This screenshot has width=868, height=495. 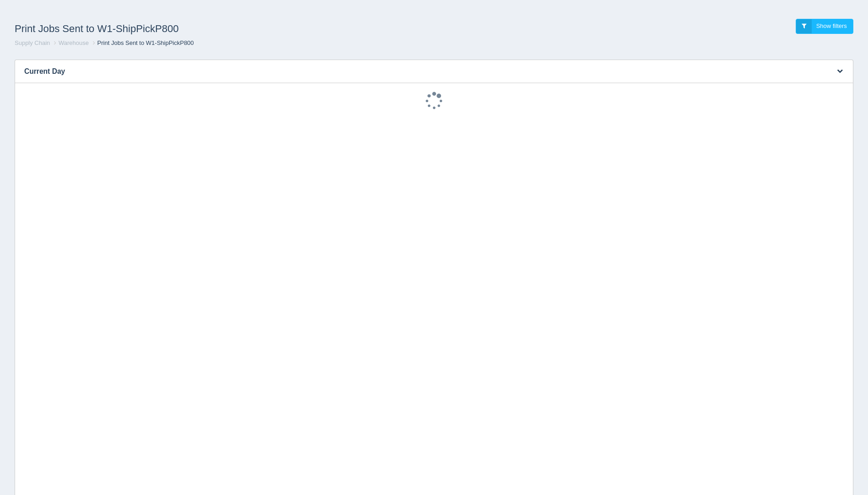 What do you see at coordinates (420, 71) in the screenshot?
I see `h3: Current Day` at bounding box center [420, 71].